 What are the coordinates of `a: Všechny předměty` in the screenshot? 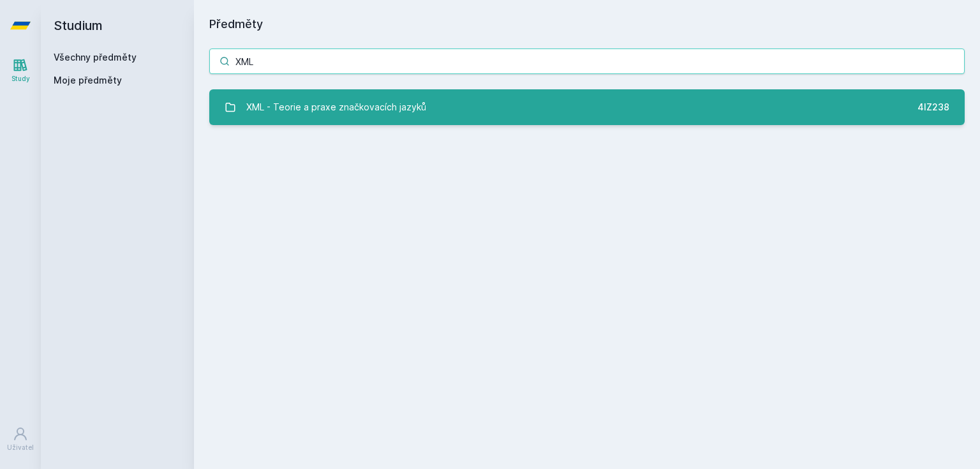 It's located at (95, 56).